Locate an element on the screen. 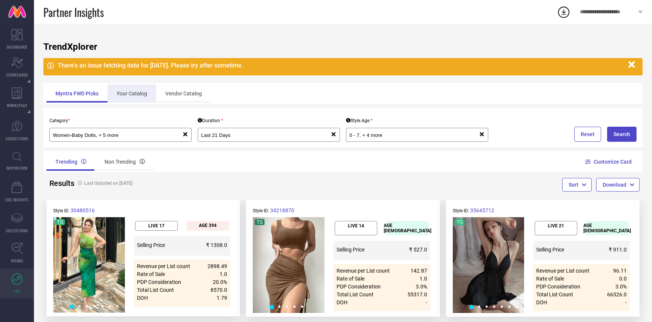 Image resolution: width=652 pixels, height=322 pixels. div: 2898.49 is located at coordinates (217, 266).